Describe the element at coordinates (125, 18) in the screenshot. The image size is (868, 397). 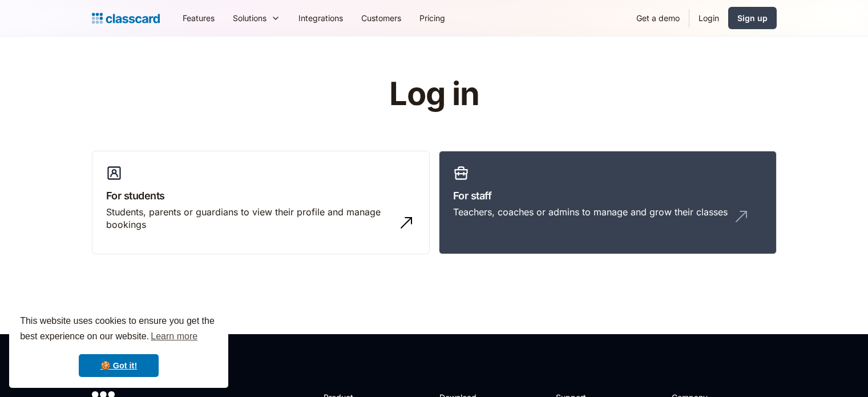
I see `a: Logo` at that location.